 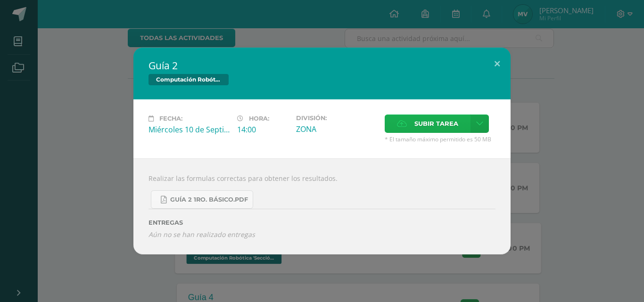 What do you see at coordinates (171, 119) in the screenshot?
I see `span: Fecha:` at bounding box center [171, 119].